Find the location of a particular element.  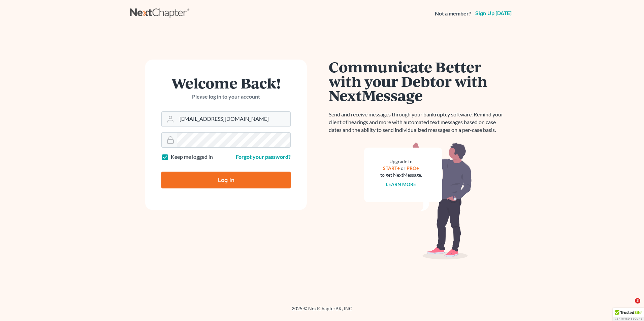

input: Log In is located at coordinates (226, 180).